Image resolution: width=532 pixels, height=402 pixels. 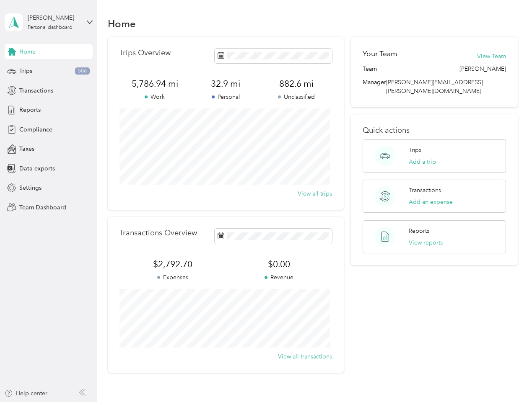 What do you see at coordinates (82, 71) in the screenshot?
I see `span: 506` at bounding box center [82, 71].